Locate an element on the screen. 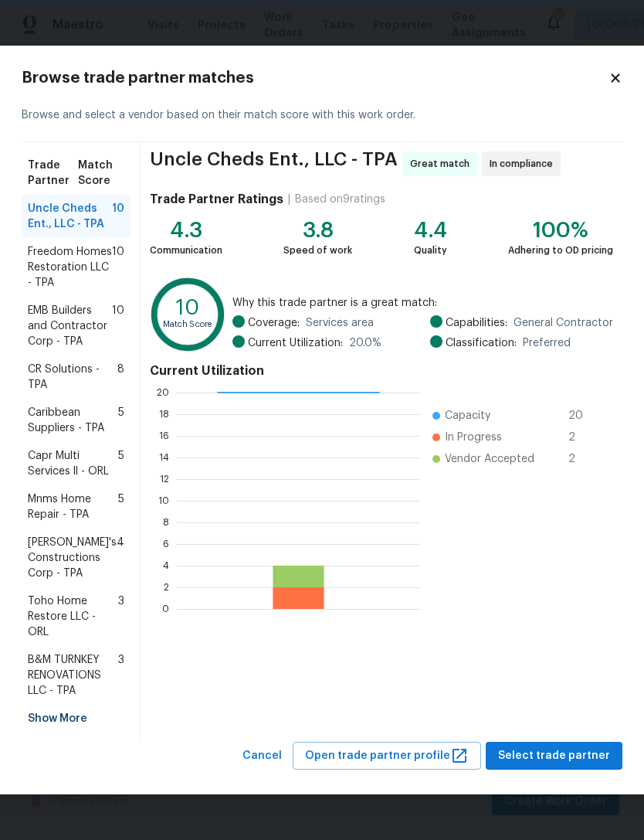  text: 8 is located at coordinates (166, 522).